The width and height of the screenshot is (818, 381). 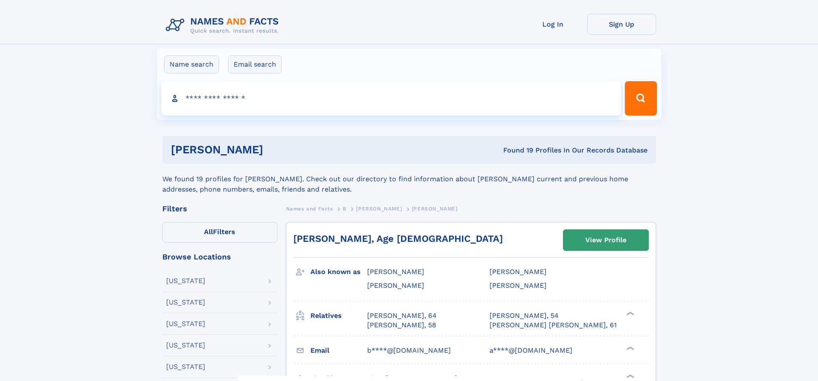 I want to click on a: Names and Facts, so click(x=310, y=208).